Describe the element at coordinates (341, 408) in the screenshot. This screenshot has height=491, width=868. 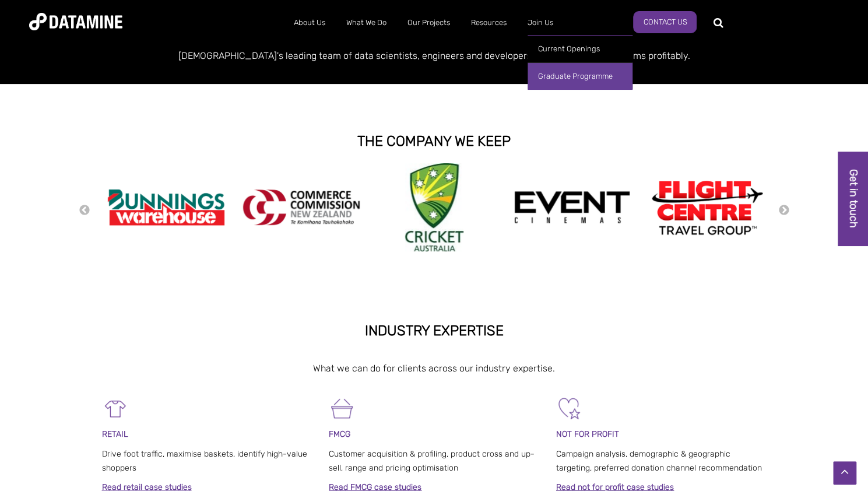
I see `img: FMCG` at that location.